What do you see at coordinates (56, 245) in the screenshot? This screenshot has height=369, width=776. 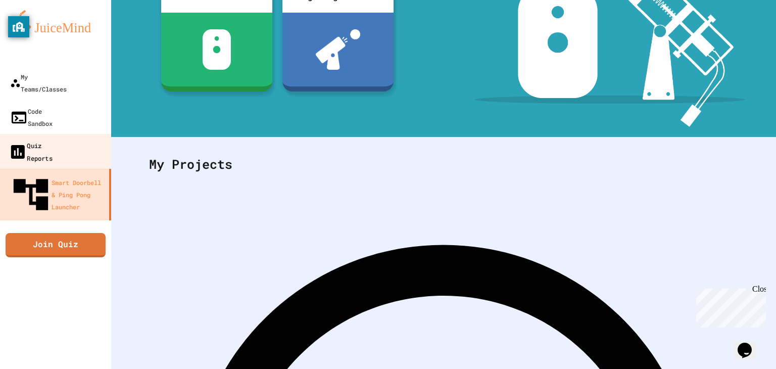 I see `a: Join Quiz` at bounding box center [56, 245].